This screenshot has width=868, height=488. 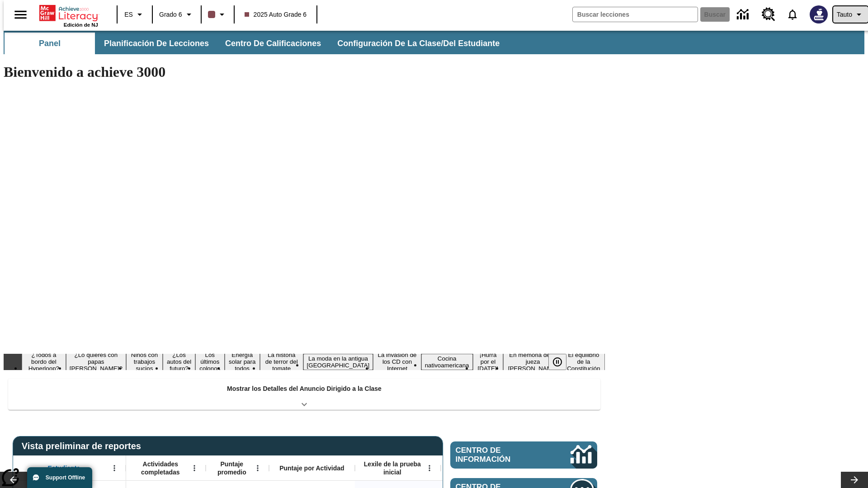 What do you see at coordinates (855, 480) in the screenshot?
I see `button: Carrusel de lecciones, seguir` at bounding box center [855, 480].